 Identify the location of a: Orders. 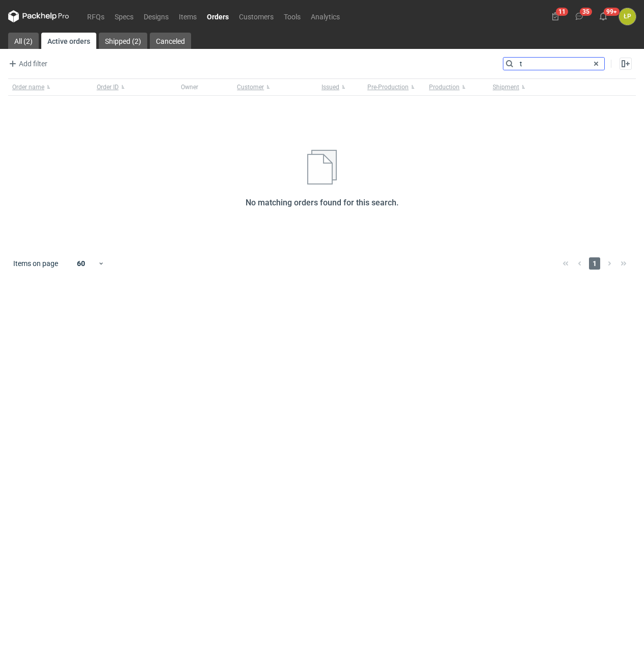
(217, 16).